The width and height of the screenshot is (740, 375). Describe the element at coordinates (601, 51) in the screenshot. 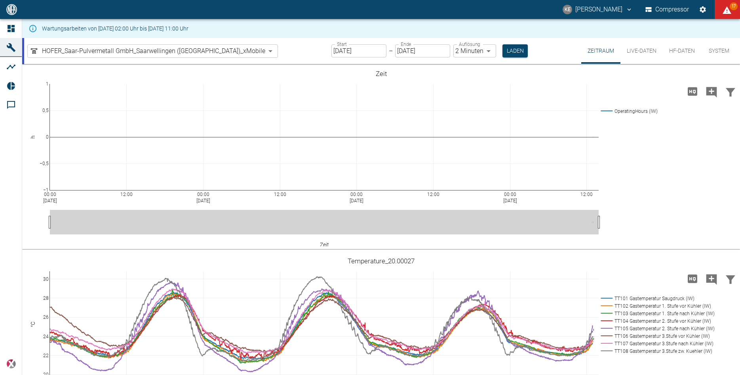

I see `button: Zeitraum` at that location.